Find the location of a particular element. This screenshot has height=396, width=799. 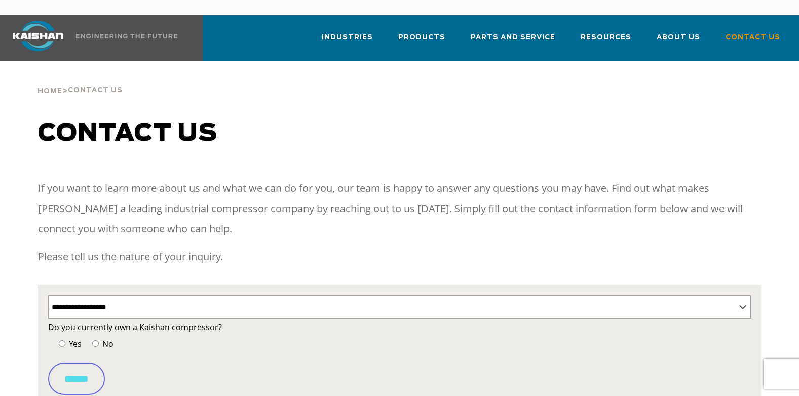

a: Industries is located at coordinates (347, 42).